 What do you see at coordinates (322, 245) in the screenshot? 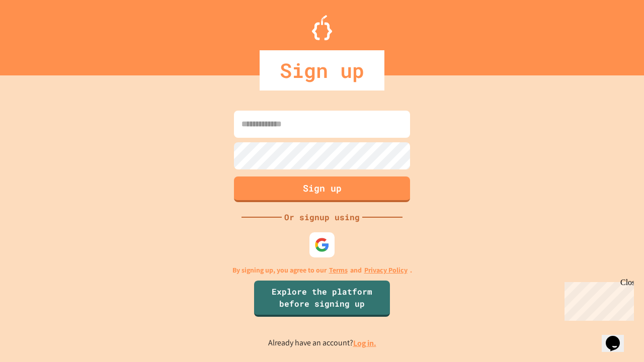
I see `img: google-icon.svg` at bounding box center [322, 245].